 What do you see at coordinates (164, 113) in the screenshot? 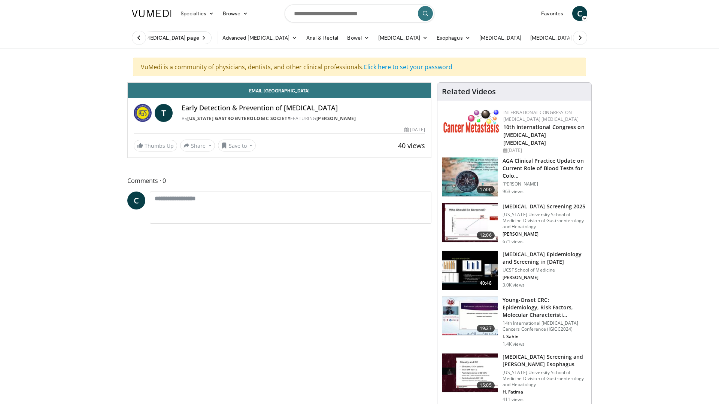
I see `span: T` at bounding box center [164, 113].